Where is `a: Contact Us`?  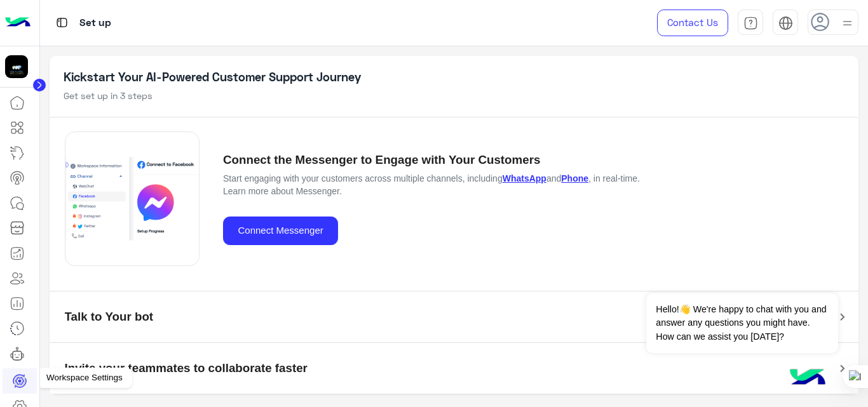 a: Contact Us is located at coordinates (692, 23).